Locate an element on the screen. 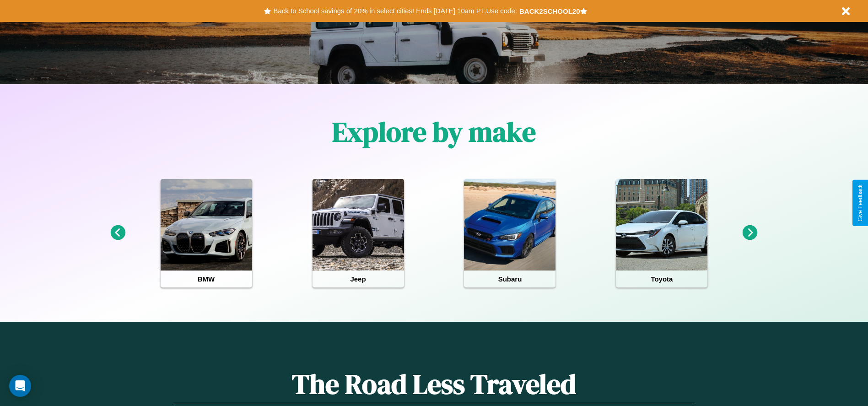 The height and width of the screenshot is (406, 868). h1: The Road Less Traveled is located at coordinates (434, 384).